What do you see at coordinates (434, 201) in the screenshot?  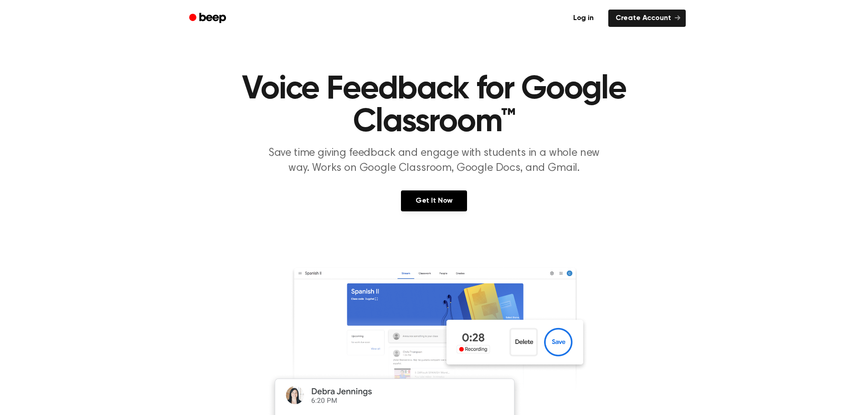 I see `a: Get It Now` at bounding box center [434, 201].